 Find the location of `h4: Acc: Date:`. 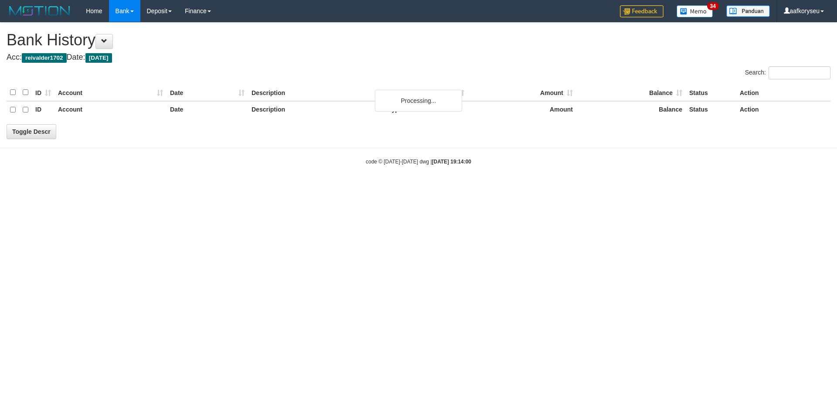

h4: Acc: Date: is located at coordinates (419, 58).